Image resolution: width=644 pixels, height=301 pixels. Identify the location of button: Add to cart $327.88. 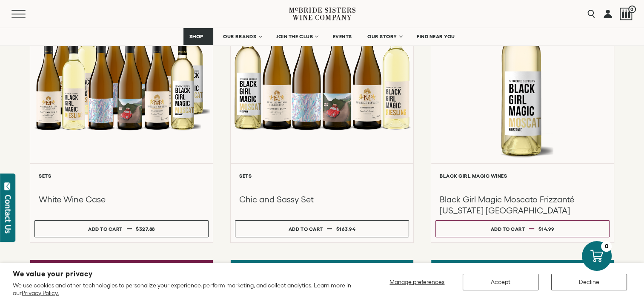
(121, 229).